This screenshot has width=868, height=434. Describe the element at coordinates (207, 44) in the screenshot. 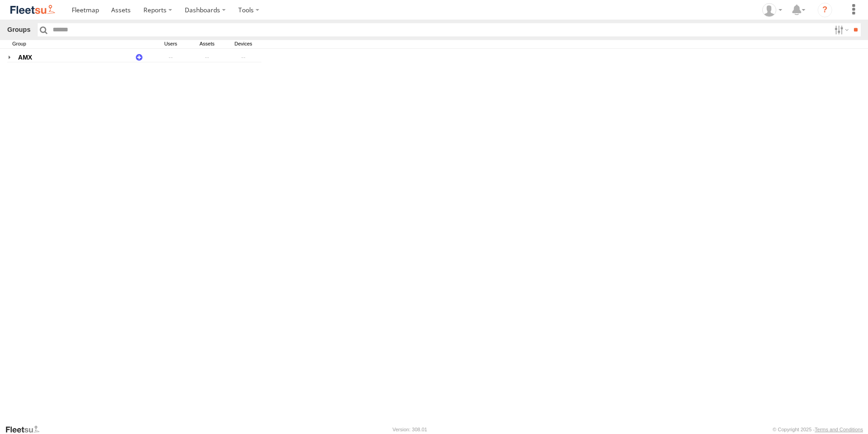

I see `span: Assets` at that location.